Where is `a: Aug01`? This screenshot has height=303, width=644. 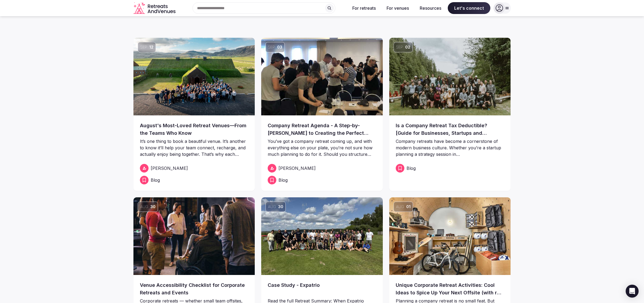
a: Aug01 is located at coordinates (450, 236).